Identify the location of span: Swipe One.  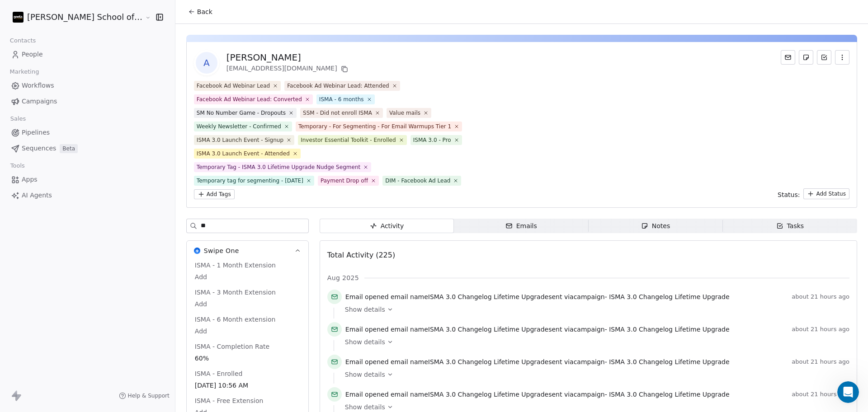
(221, 250).